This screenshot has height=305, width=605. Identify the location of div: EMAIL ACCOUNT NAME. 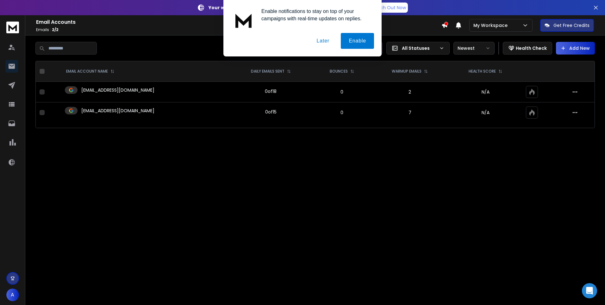
(90, 71).